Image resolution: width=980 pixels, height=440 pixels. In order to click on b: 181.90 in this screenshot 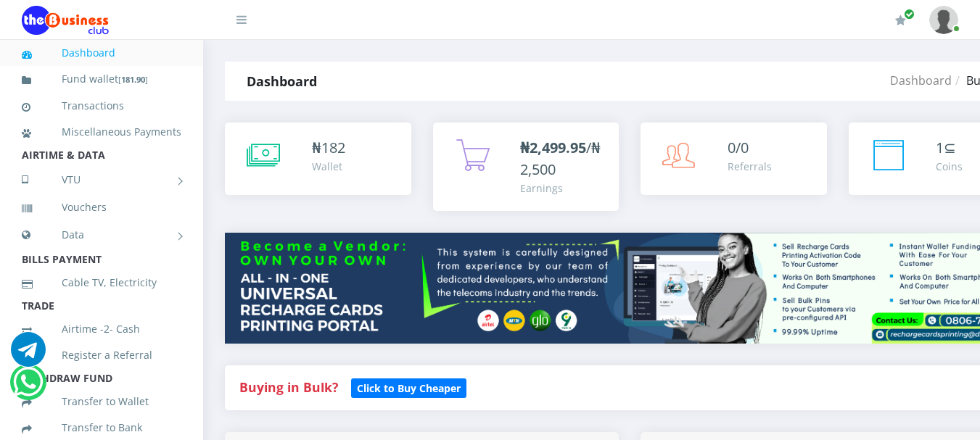, I will do `click(132, 79)`.